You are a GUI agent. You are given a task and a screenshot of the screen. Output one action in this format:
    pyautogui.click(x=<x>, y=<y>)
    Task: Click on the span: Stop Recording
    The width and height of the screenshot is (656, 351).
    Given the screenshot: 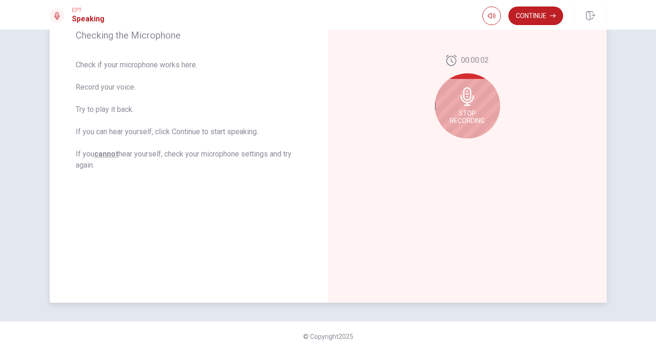 What is the action you would take?
    pyautogui.click(x=467, y=117)
    